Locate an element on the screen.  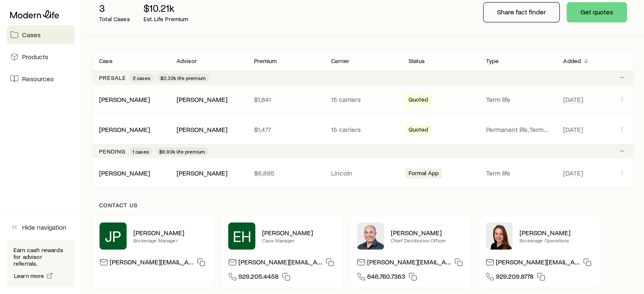
a: Products is located at coordinates (41, 57).